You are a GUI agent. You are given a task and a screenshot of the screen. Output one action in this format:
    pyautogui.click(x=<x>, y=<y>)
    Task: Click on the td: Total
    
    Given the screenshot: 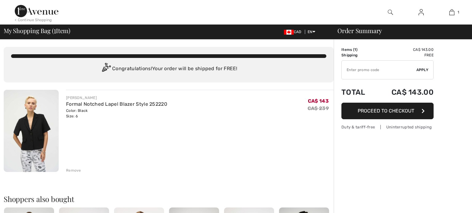 What is the action you would take?
    pyautogui.click(x=358, y=92)
    